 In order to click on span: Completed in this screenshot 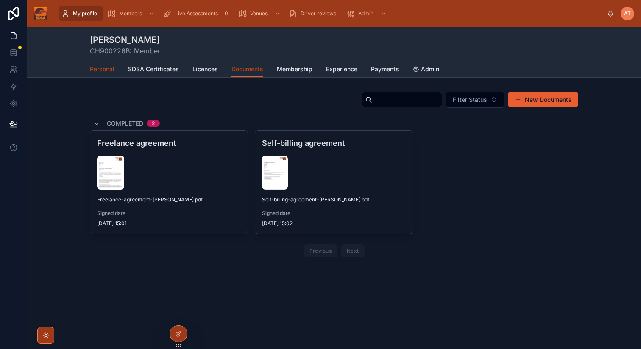, I will do `click(125, 123)`.